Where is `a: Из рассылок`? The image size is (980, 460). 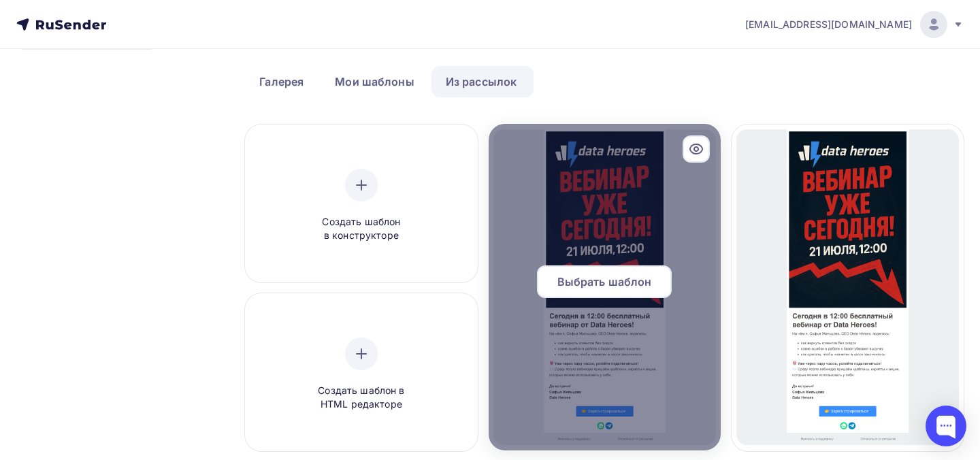
a: Из рассылок is located at coordinates (481, 81).